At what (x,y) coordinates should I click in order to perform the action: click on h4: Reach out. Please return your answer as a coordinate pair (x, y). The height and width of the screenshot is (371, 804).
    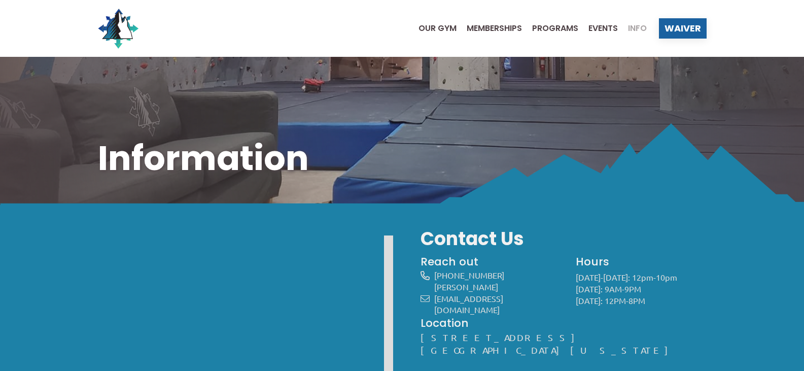
    Looking at the image, I should click on (490, 262).